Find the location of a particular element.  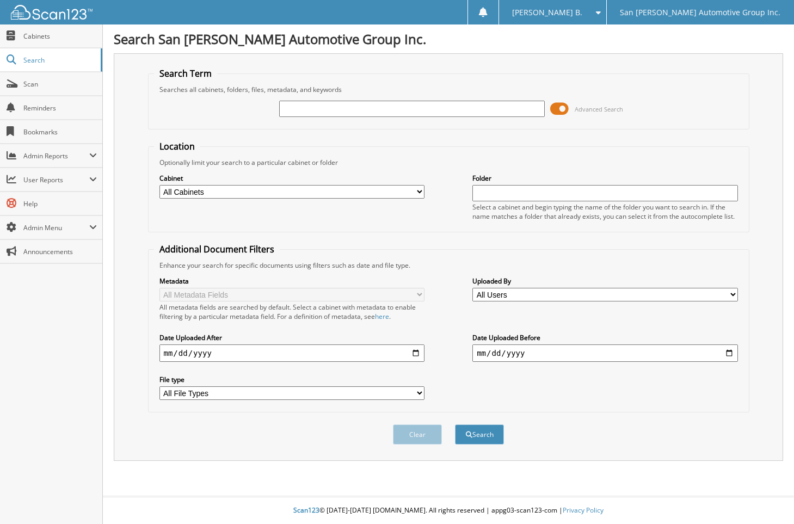

legend: Search Term is located at coordinates (186, 73).